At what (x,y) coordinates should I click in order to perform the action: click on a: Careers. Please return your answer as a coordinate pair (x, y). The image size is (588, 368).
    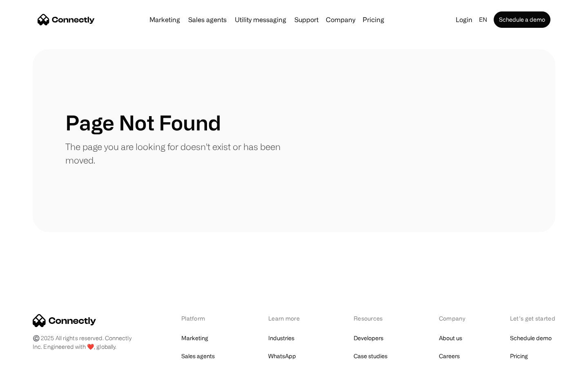
    Looking at the image, I should click on (449, 356).